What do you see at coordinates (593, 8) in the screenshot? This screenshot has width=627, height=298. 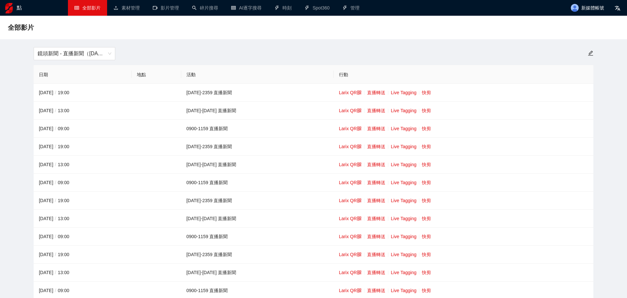 I see `font: 新媒體帳號` at bounding box center [593, 8].